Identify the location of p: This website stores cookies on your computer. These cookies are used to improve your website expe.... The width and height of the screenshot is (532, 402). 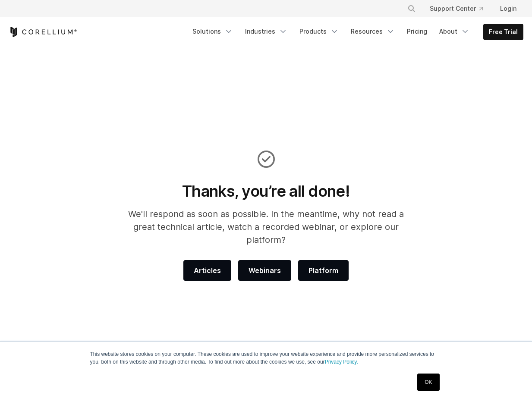
(266, 358).